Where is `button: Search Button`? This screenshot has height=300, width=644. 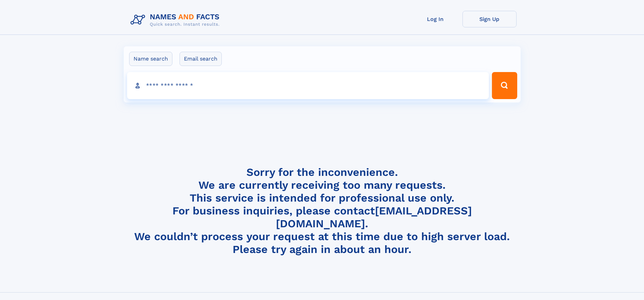 button: Search Button is located at coordinates (504, 85).